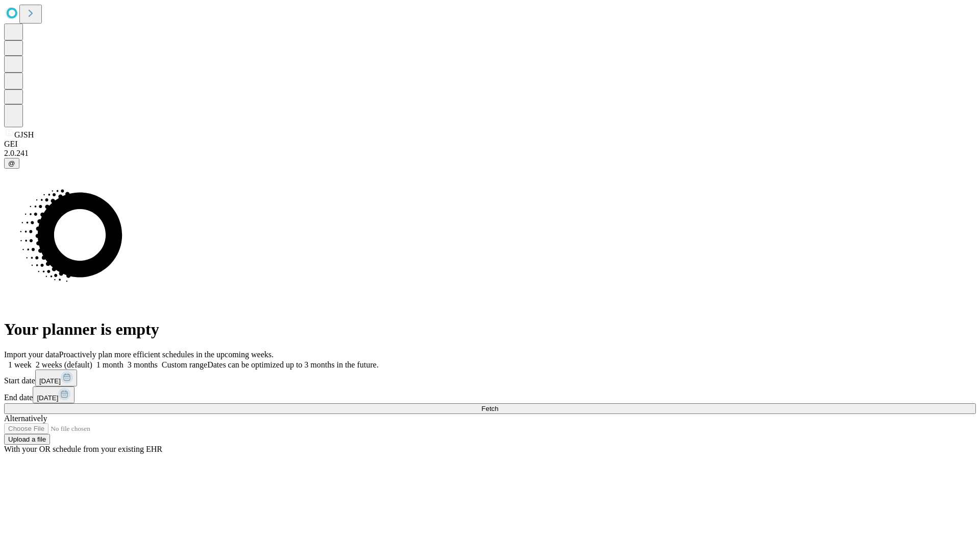 The height and width of the screenshot is (552, 980). Describe the element at coordinates (490, 408) in the screenshot. I see `button: Fetch` at that location.